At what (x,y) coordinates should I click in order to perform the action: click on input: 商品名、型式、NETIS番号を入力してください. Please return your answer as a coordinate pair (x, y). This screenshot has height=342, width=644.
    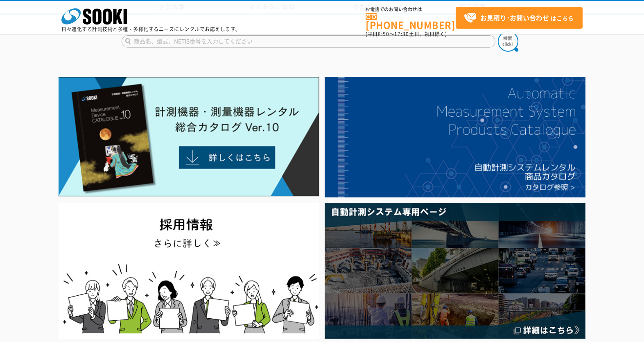
    Looking at the image, I should click on (308, 42).